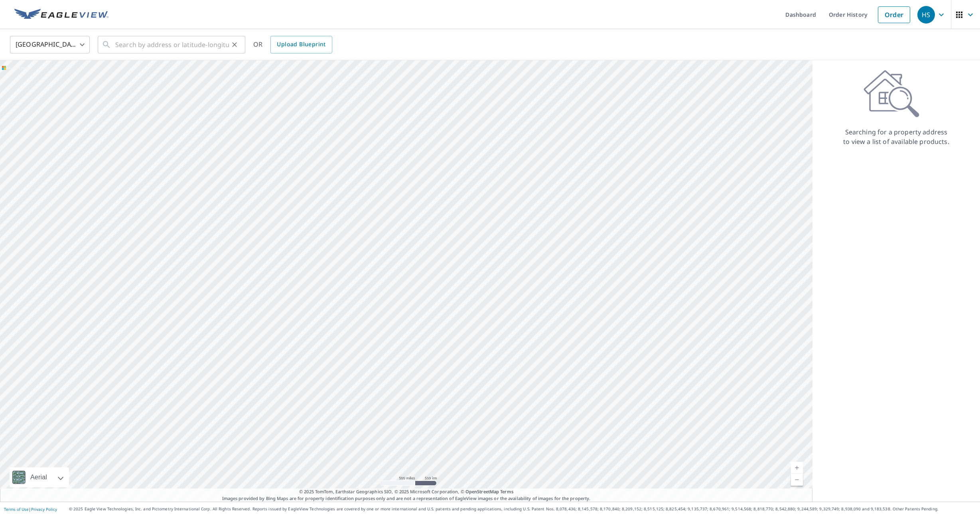 The height and width of the screenshot is (516, 980). What do you see at coordinates (482, 492) in the screenshot?
I see `a: OpenStreetMap` at bounding box center [482, 492].